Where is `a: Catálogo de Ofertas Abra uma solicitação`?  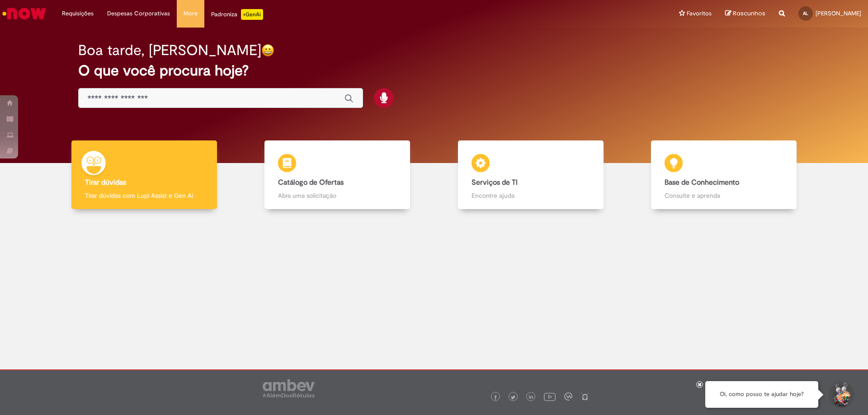
a: Catálogo de Ofertas Abra uma solicitação is located at coordinates (338, 175).